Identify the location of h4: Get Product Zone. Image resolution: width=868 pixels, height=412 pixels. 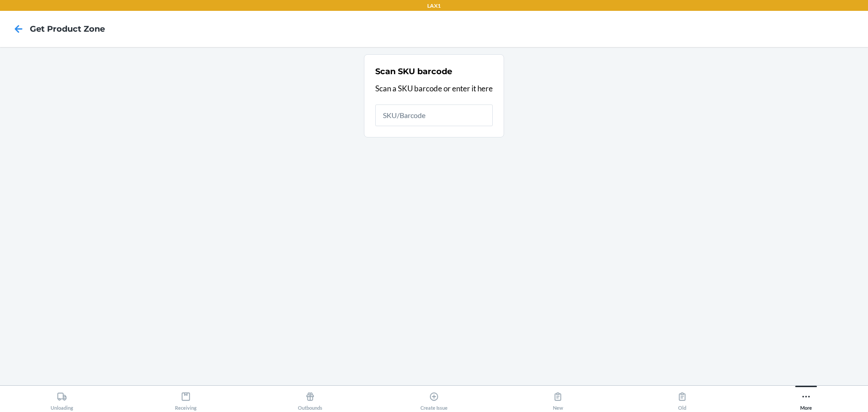
(68, 29).